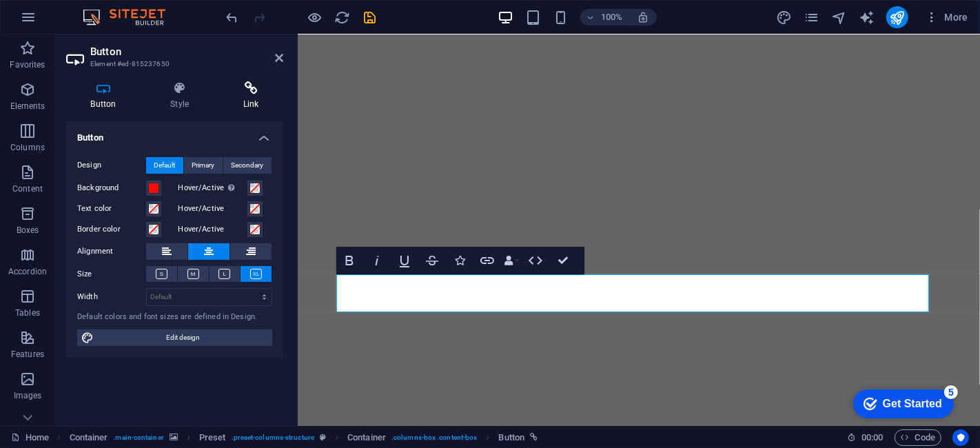 Image resolution: width=980 pixels, height=448 pixels. Describe the element at coordinates (28, 231) in the screenshot. I see `p: Boxes` at that location.